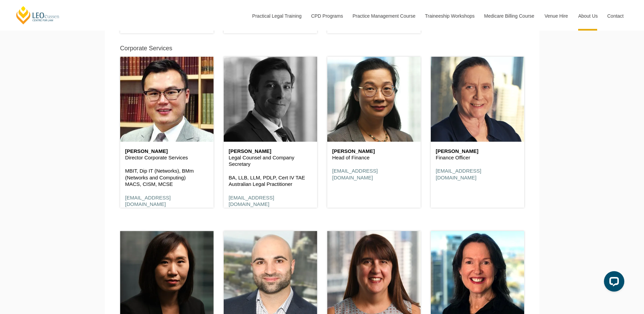 Image resolution: width=644 pixels, height=314 pixels. What do you see at coordinates (277, 16) in the screenshot?
I see `a: Practical Legal Training` at bounding box center [277, 16].